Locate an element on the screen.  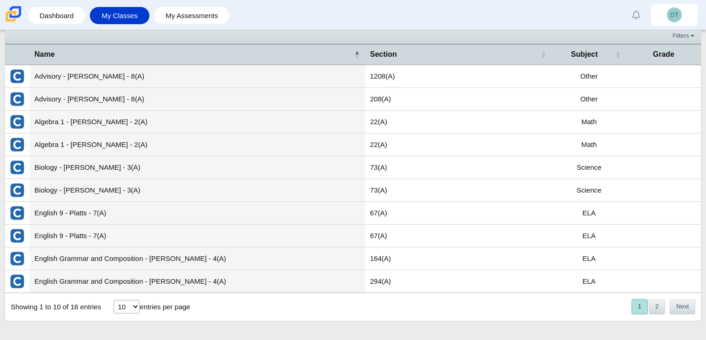
a: Carmen School of Science & Technology is located at coordinates (14, 21).